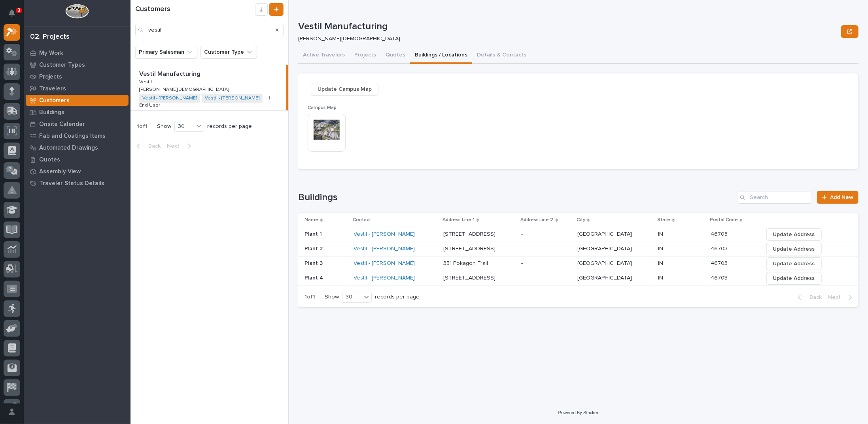  Describe the element at coordinates (315, 262) in the screenshot. I see `p: Plant 3` at that location.